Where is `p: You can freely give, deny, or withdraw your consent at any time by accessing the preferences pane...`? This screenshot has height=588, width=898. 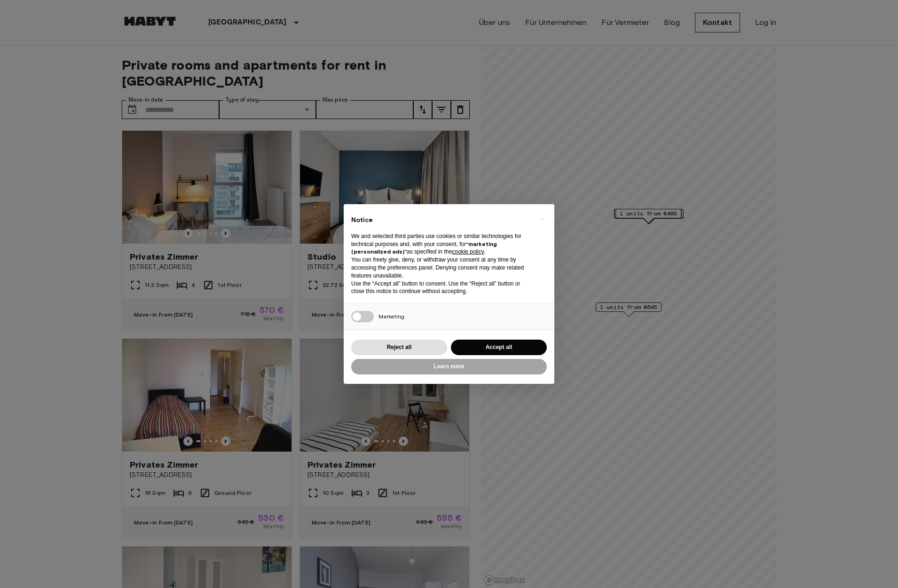
p: You can freely give, deny, or withdraw your consent at any time by accessing the preferences pane... is located at coordinates (441, 268).